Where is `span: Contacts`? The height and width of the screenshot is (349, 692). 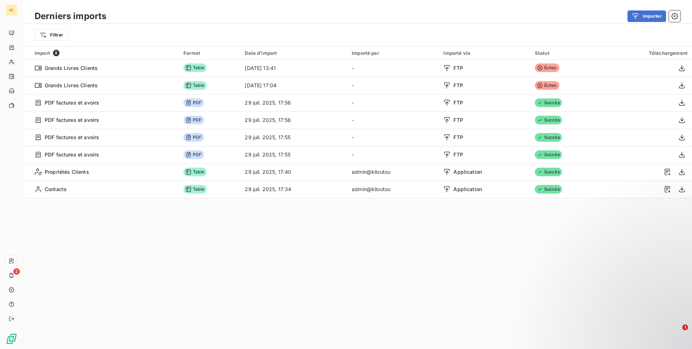 span: Contacts is located at coordinates (55, 189).